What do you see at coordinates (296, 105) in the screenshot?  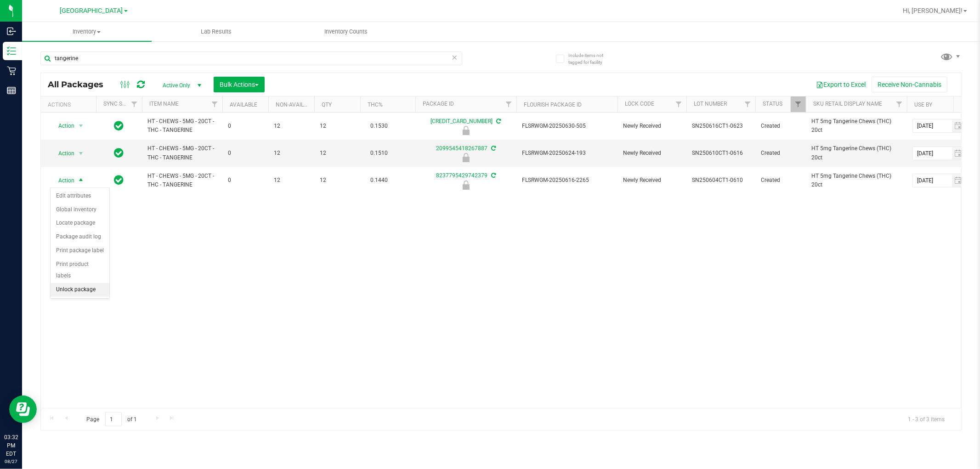 I see `a: Non-Available` at bounding box center [296, 105].